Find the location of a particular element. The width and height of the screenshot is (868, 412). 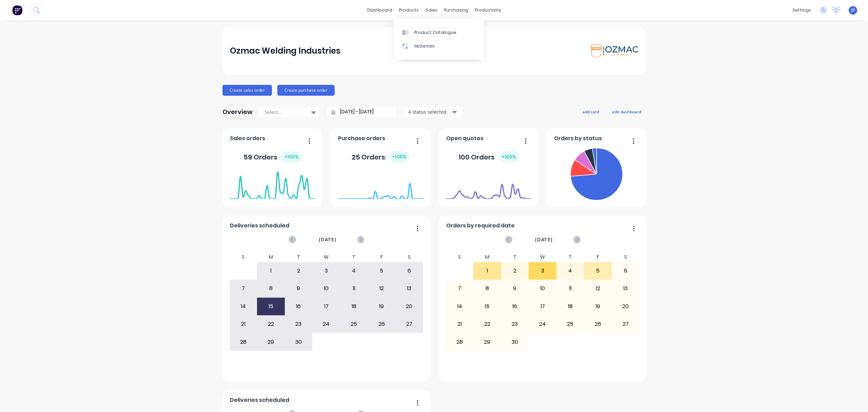

span: Orders by status is located at coordinates (578, 138).